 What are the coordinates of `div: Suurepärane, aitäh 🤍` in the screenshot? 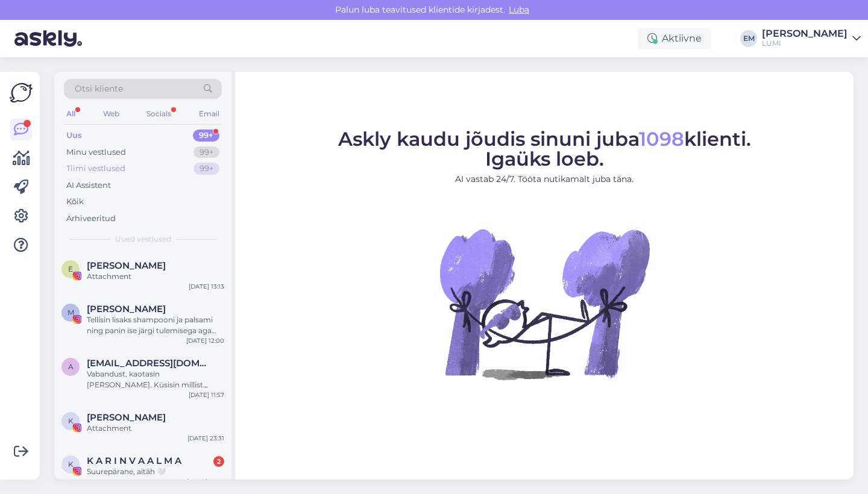 It's located at (155, 471).